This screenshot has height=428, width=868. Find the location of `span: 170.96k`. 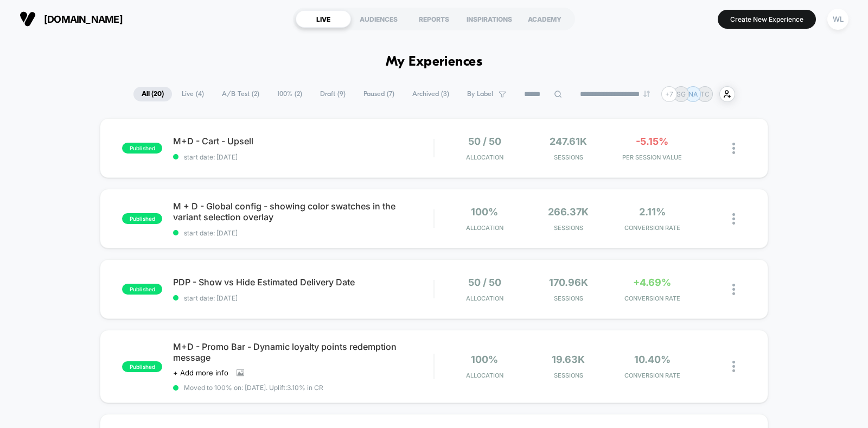

span: 170.96k is located at coordinates (569, 283).